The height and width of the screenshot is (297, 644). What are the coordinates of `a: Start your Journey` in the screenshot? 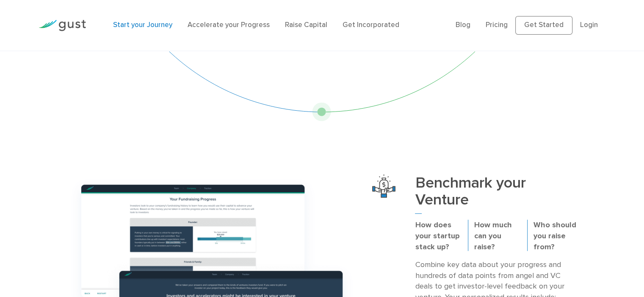 It's located at (143, 25).